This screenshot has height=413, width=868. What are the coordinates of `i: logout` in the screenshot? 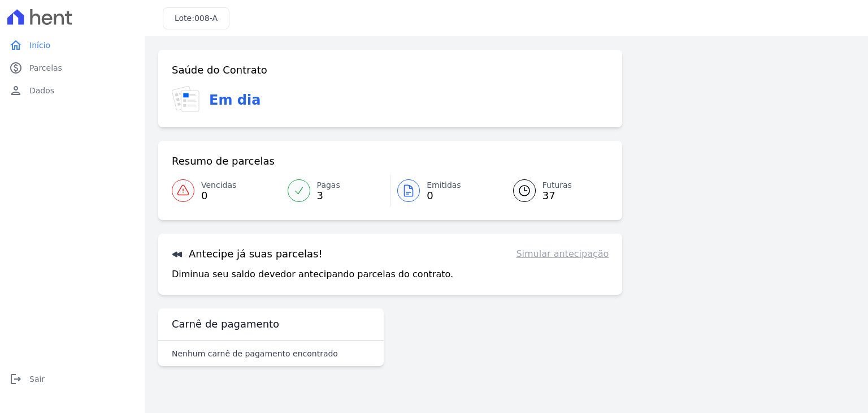 It's located at (16, 378).